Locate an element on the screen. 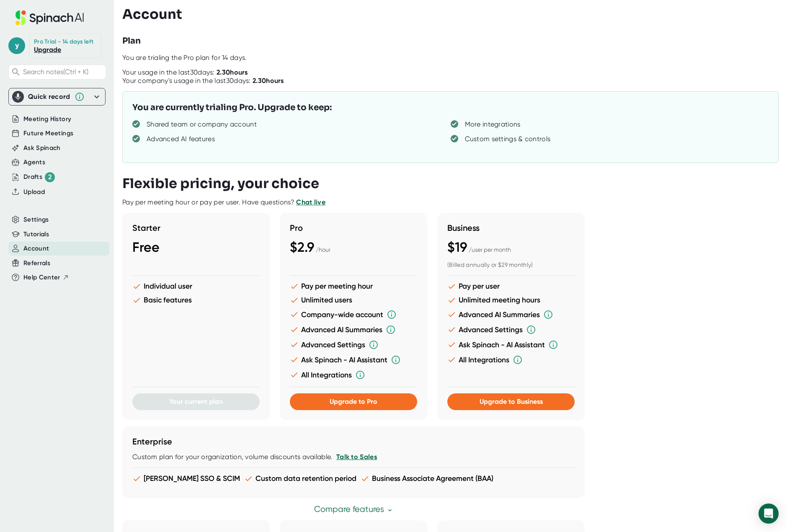 This screenshot has width=787, height=532. a: Chat live is located at coordinates (310, 202).